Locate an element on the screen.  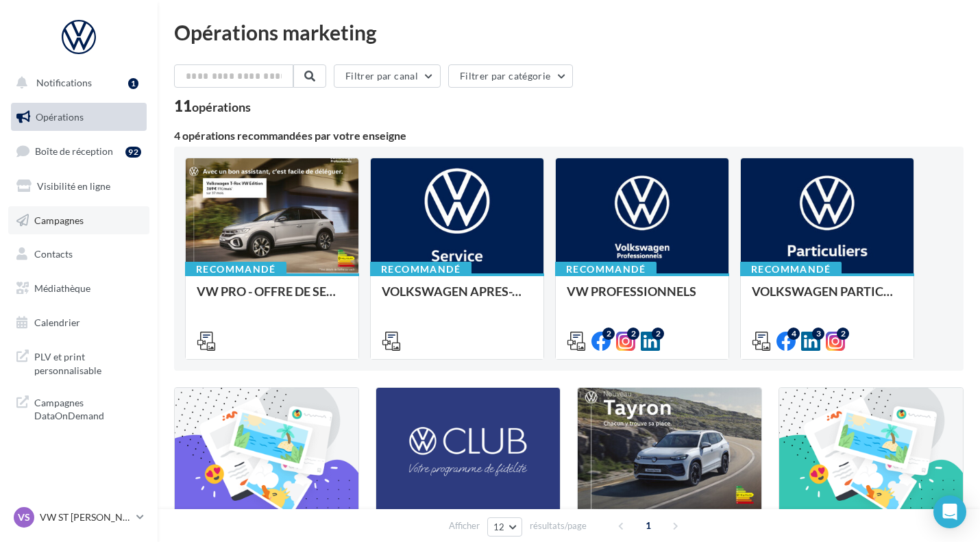
button: 12 is located at coordinates (504, 527).